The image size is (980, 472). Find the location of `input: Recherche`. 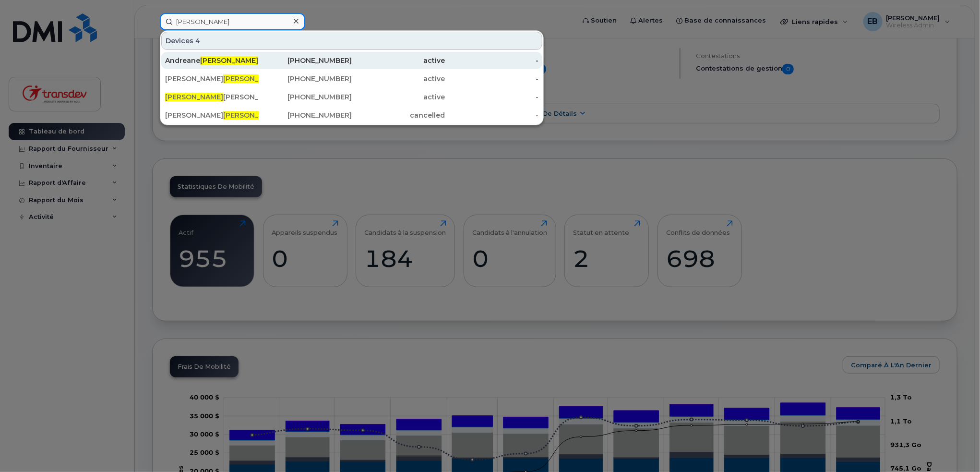

input: Recherche is located at coordinates (232, 21).